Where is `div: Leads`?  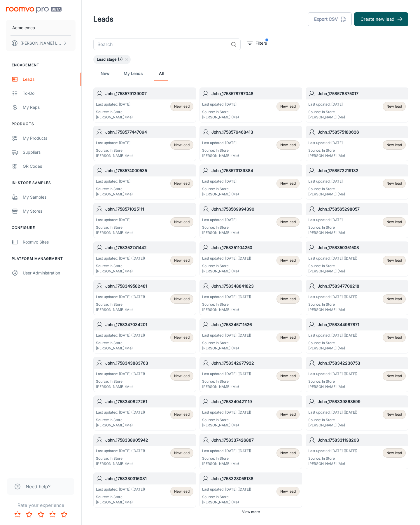
div: Leads is located at coordinates (49, 79).